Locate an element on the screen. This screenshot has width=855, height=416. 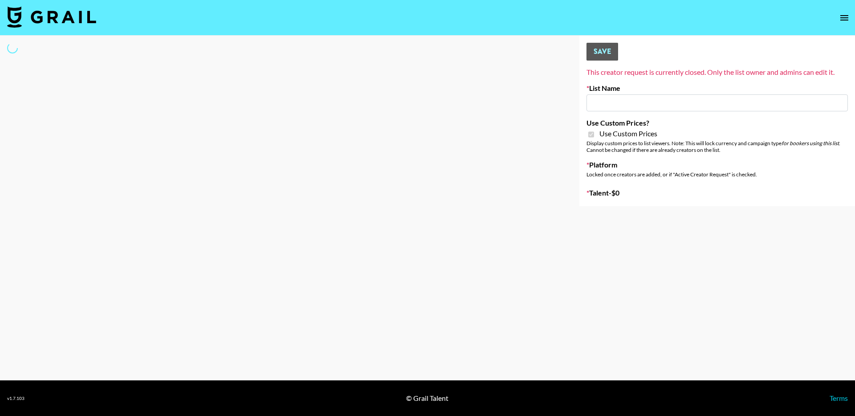
label: Talent - $ 0 is located at coordinates (717, 193).